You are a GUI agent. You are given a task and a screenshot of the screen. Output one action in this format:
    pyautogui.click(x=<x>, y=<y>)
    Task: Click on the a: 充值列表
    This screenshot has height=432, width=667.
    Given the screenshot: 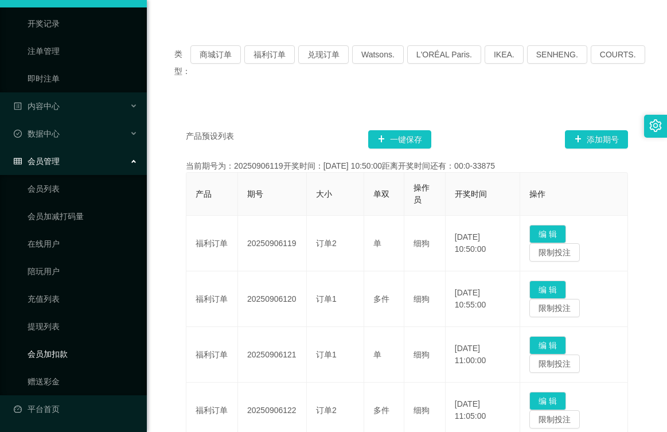 What is the action you would take?
    pyautogui.click(x=83, y=299)
    